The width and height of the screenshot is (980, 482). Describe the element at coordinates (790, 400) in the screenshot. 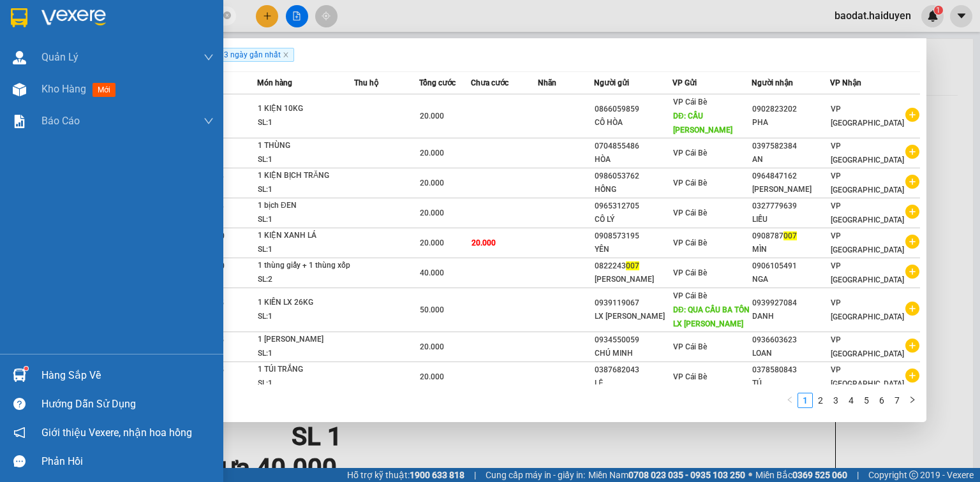

I see `span: left` at that location.